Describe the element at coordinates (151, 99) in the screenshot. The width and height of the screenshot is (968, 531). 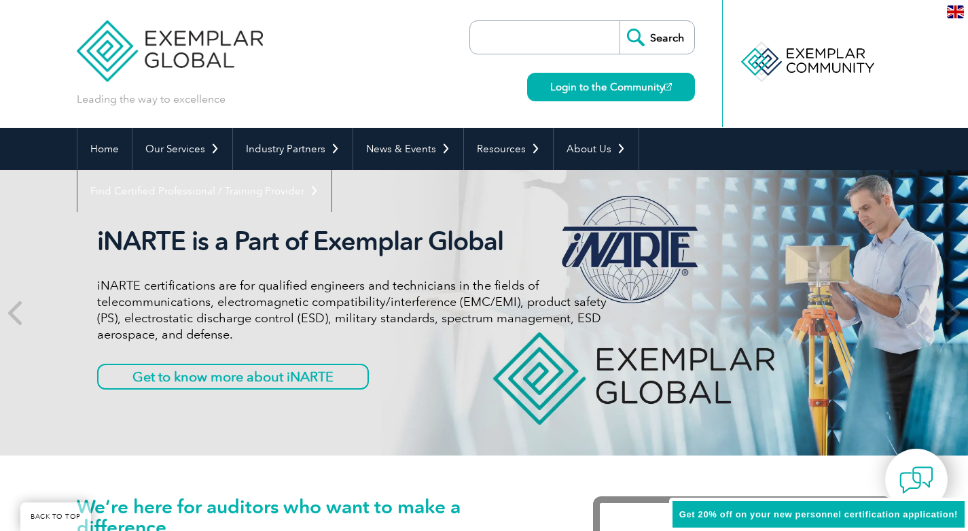
I see `p: Leading the way to excellence` at that location.